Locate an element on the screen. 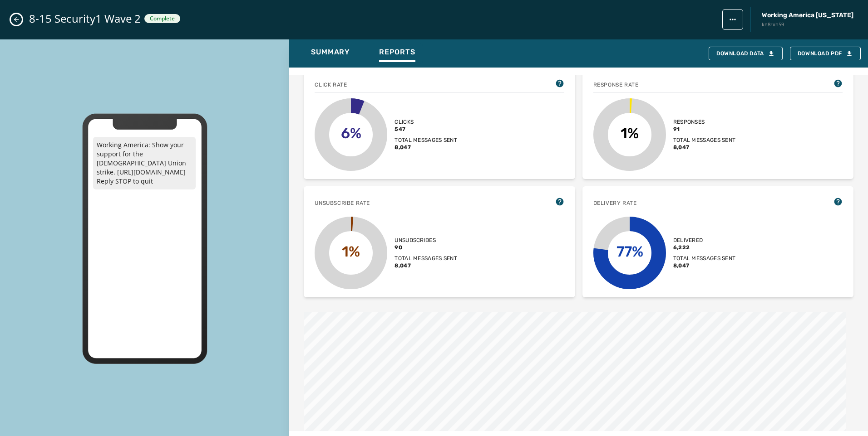  button: Summary is located at coordinates (330, 54).